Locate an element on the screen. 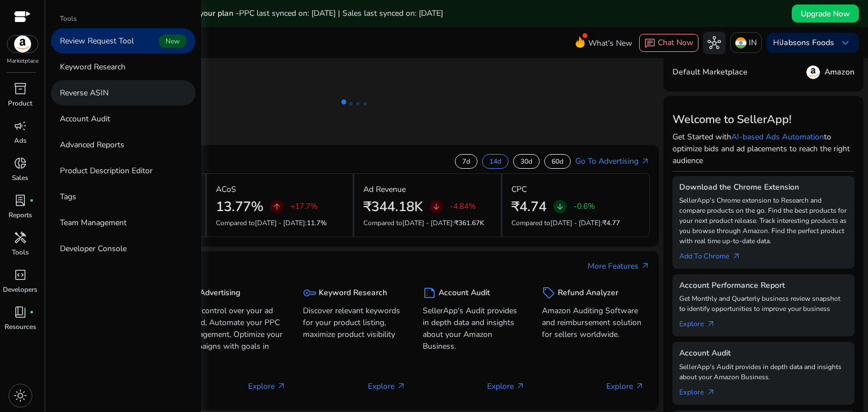 This screenshot has width=868, height=412. p: Advanced Reports is located at coordinates (92, 144).